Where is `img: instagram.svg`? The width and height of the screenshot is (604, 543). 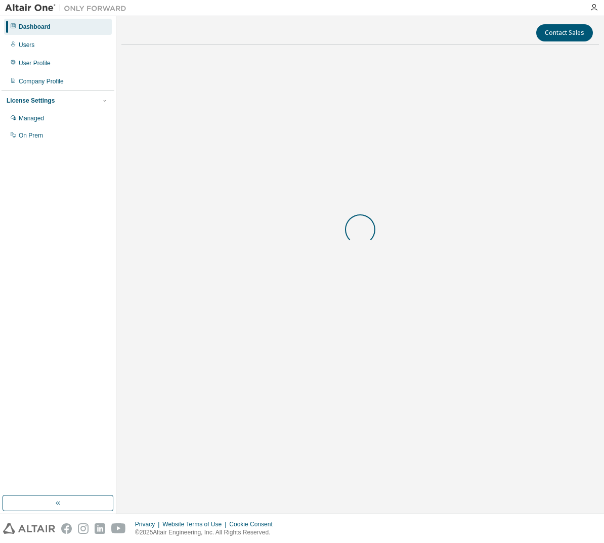
img: instagram.svg is located at coordinates (83, 528).